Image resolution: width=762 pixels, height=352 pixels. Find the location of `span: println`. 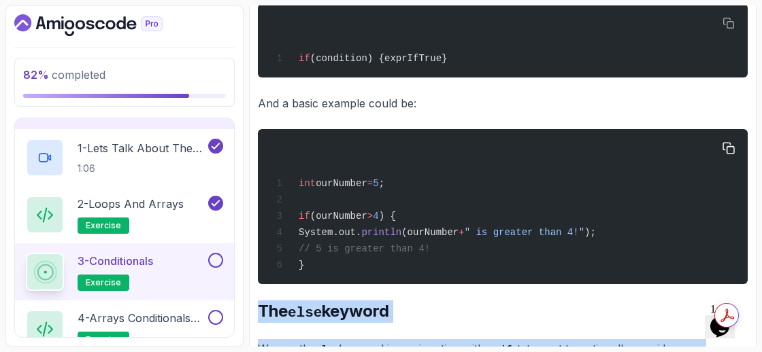

span: println is located at coordinates (381, 233).